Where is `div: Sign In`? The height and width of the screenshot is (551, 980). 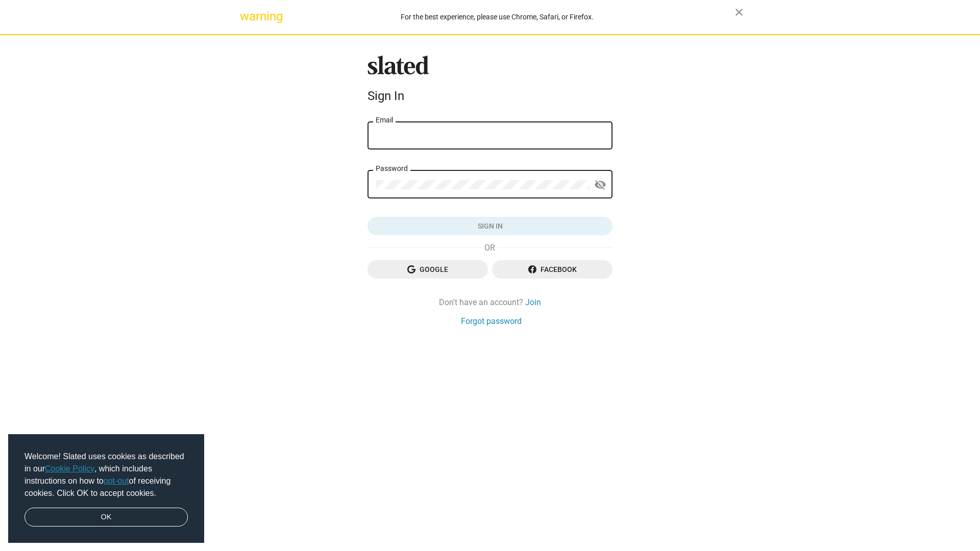
div: Sign In is located at coordinates (490, 96).